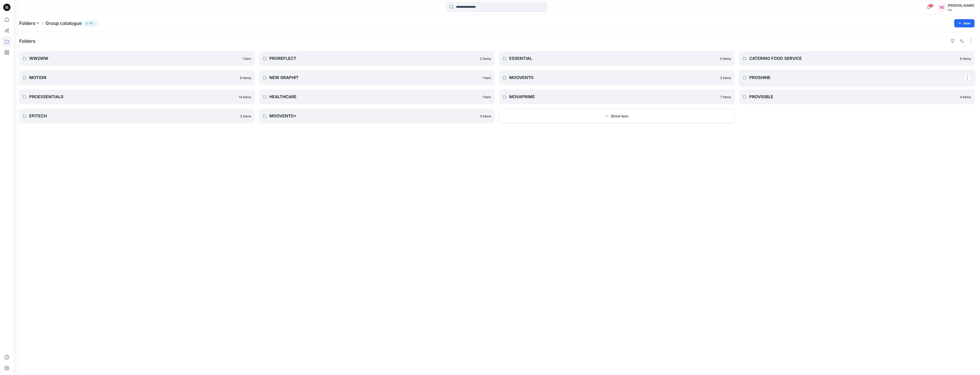 The height and width of the screenshot is (375, 980). Describe the element at coordinates (725, 97) in the screenshot. I see `p: 7 items` at that location.